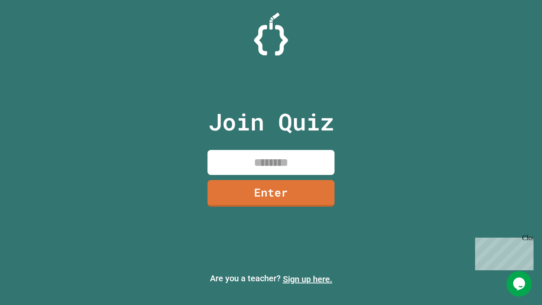  Describe the element at coordinates (31, 28) in the screenshot. I see `div: Chat with us now!Close` at that location.